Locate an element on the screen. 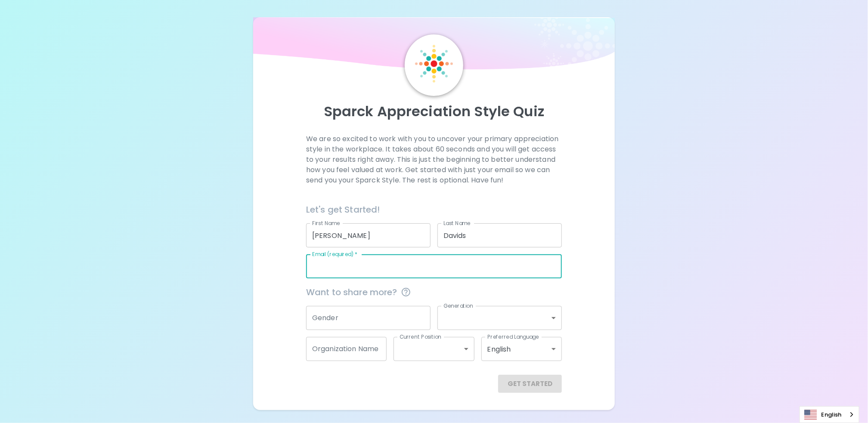 The height and width of the screenshot is (423, 868). img: wave is located at coordinates (434, 46).